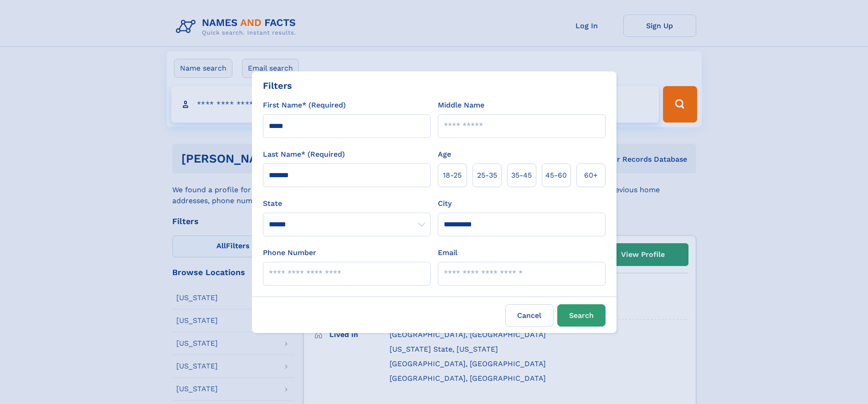  What do you see at coordinates (304, 155) in the screenshot?
I see `label: Last Name* (Required)` at bounding box center [304, 155].